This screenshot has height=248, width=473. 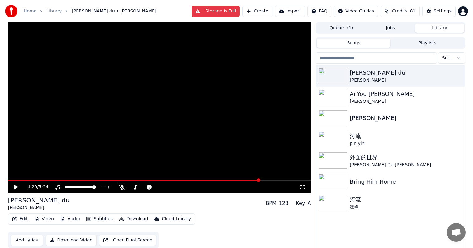 What do you see at coordinates (257, 11) in the screenshot?
I see `button: Create` at bounding box center [257, 11].